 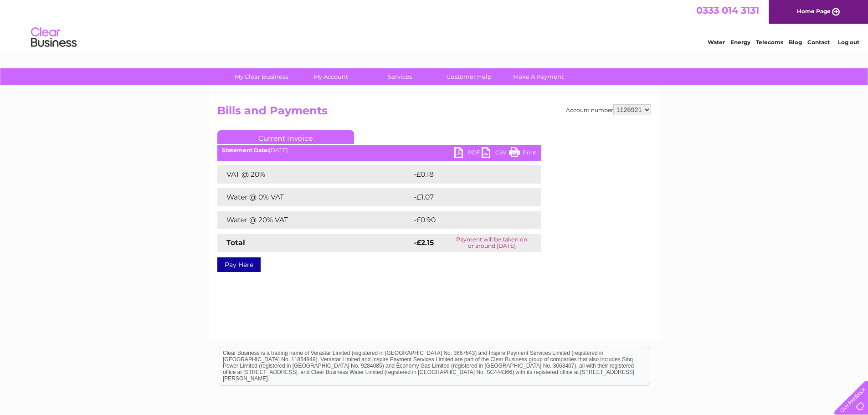 I want to click on b: Statement Date:, so click(x=245, y=150).